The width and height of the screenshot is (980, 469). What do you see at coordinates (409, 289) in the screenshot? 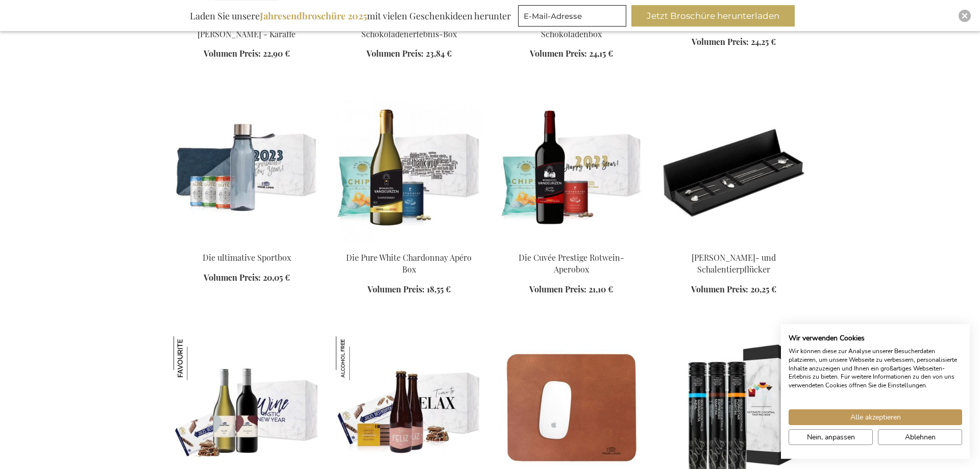
I see `a: Volumen Preis: 18,55 €` at bounding box center [409, 289].